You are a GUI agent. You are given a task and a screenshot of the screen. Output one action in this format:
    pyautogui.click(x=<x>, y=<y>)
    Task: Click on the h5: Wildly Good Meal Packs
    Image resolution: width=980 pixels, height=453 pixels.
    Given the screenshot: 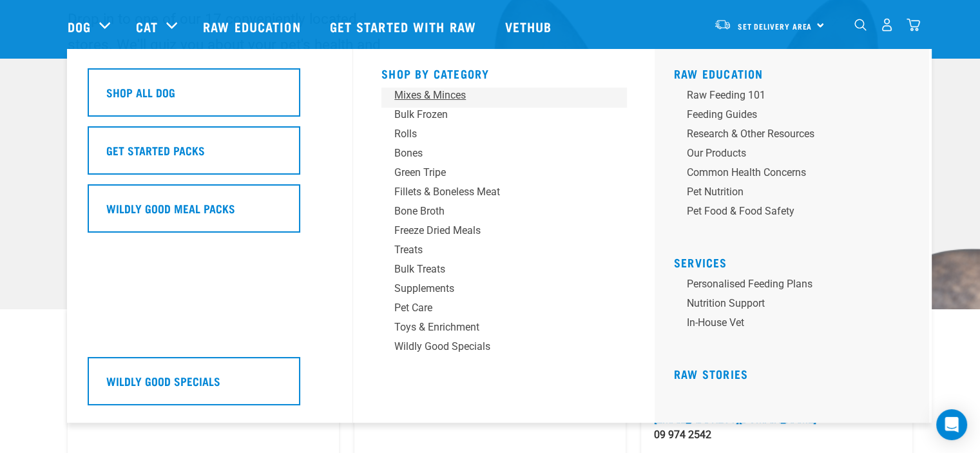 What is the action you would take?
    pyautogui.click(x=171, y=208)
    